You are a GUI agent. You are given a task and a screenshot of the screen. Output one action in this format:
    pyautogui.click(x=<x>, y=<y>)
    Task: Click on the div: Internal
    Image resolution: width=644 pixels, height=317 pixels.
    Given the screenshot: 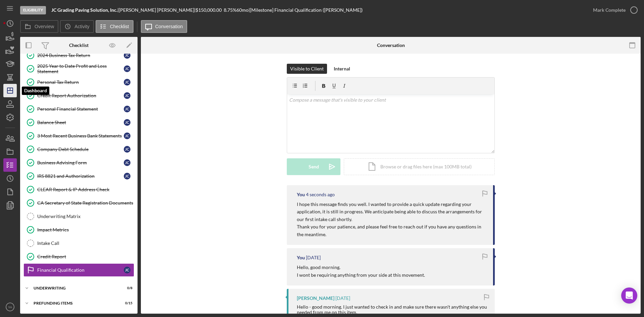 What is the action you would take?
    pyautogui.click(x=342, y=69)
    